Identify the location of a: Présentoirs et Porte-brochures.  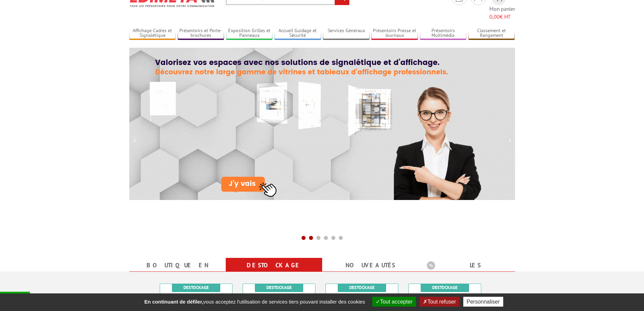
(201, 33).